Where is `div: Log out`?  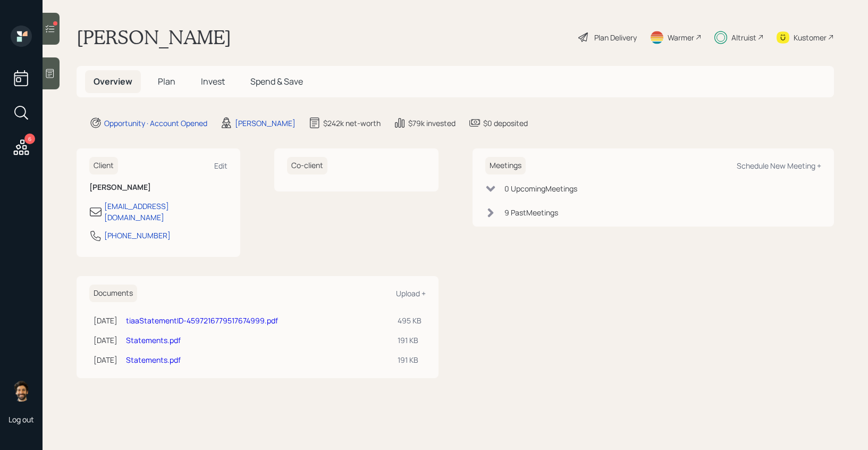
div: Log out is located at coordinates (21, 419).